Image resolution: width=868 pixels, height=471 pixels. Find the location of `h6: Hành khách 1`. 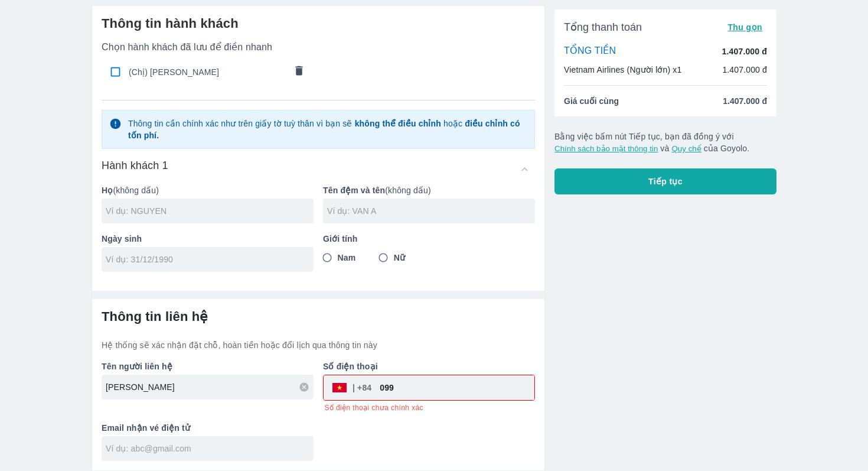

h6: Hành khách 1 is located at coordinates (135, 166).